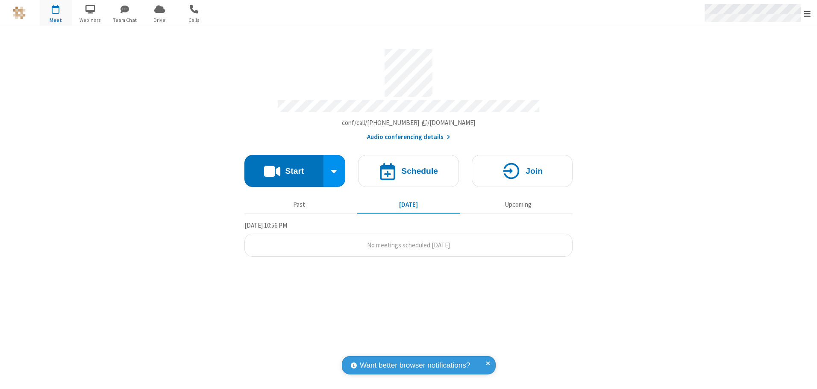 The width and height of the screenshot is (817, 389). What do you see at coordinates (409, 239) in the screenshot?
I see `section: Today's Meetings` at bounding box center [409, 239].